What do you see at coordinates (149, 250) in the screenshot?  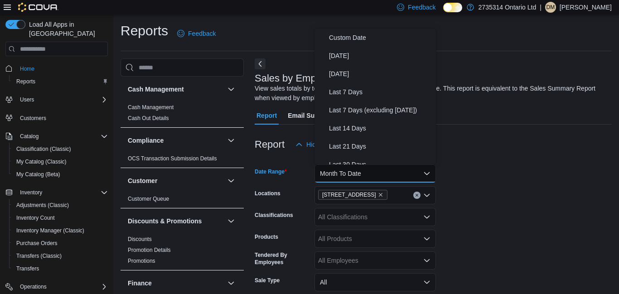 I see `span: Promotion Details` at bounding box center [149, 250].